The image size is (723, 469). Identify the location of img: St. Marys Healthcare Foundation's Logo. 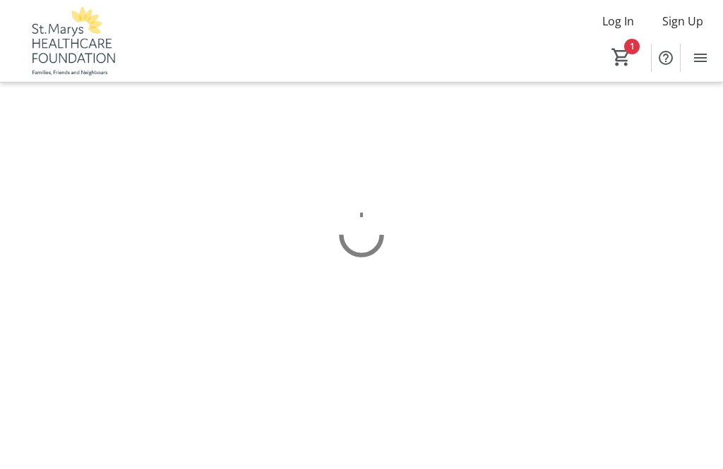
(71, 41).